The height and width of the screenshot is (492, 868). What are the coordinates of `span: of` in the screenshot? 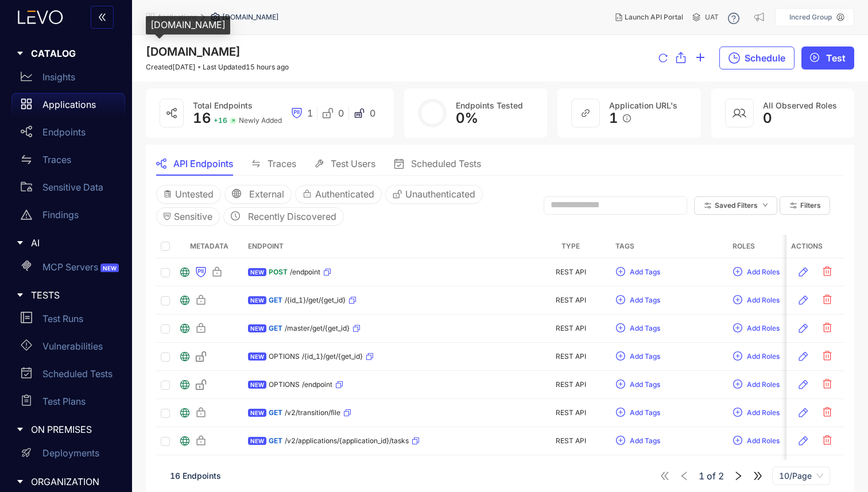 It's located at (711, 476).